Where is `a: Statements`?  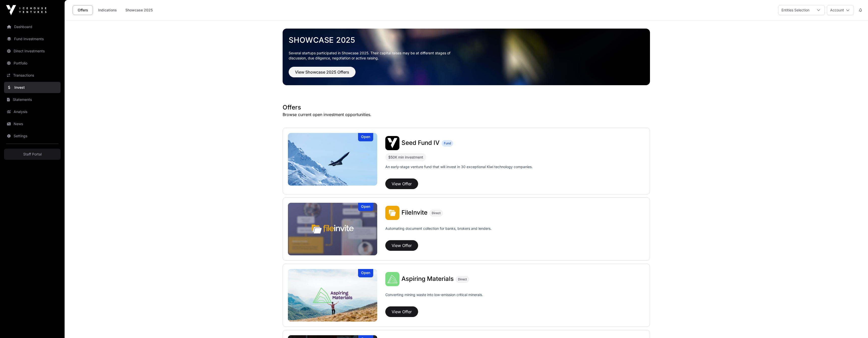 a: Statements is located at coordinates (32, 100).